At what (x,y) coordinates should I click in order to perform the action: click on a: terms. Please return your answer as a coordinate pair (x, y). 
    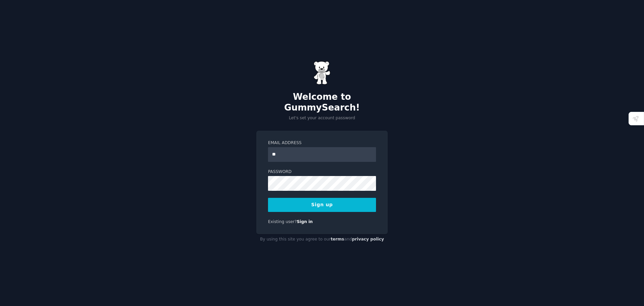
    Looking at the image, I should click on (337, 239).